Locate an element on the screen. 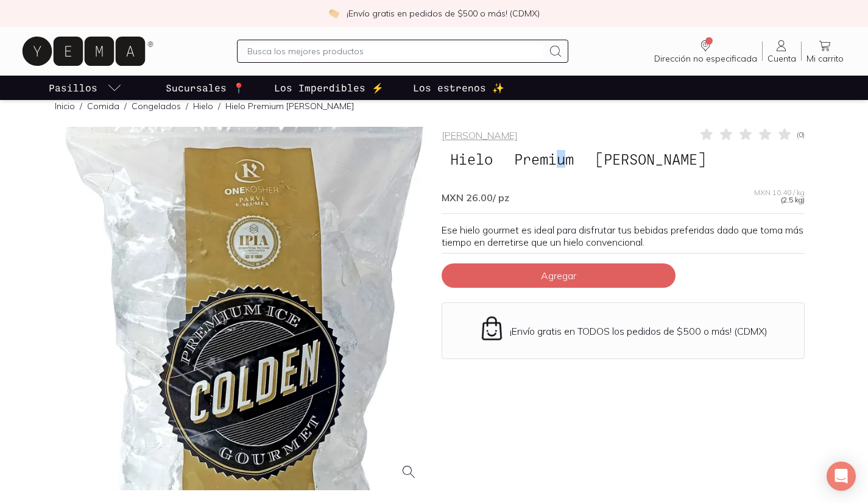  a: Dirección no especificada is located at coordinates (705, 51).